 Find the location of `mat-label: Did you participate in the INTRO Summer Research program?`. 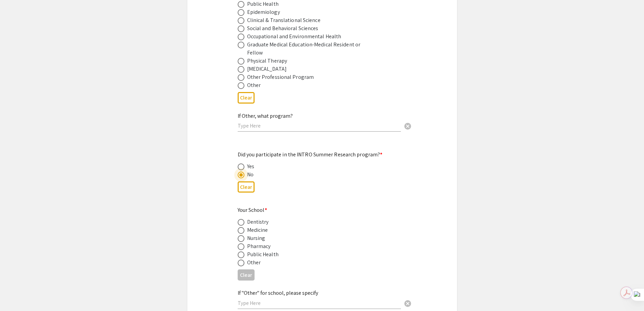

mat-label: Did you participate in the INTRO Summer Research program? is located at coordinates (310, 154).